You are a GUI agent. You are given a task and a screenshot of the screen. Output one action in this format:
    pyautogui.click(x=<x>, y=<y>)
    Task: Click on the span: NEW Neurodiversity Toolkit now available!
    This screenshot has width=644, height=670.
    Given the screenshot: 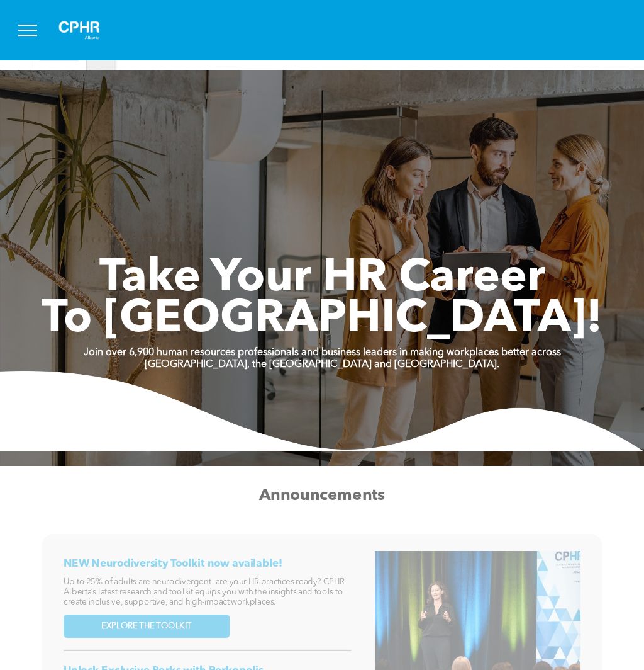 What is the action you would take?
    pyautogui.click(x=173, y=562)
    